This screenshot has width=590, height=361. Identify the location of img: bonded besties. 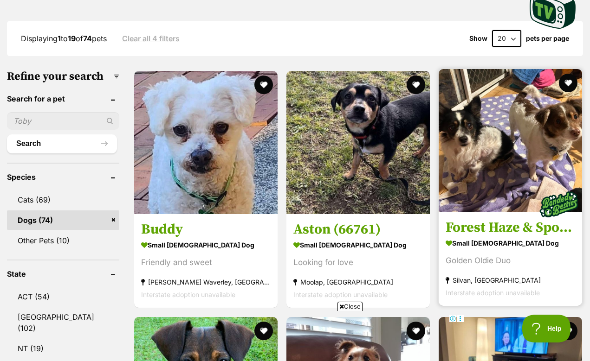
(559, 205).